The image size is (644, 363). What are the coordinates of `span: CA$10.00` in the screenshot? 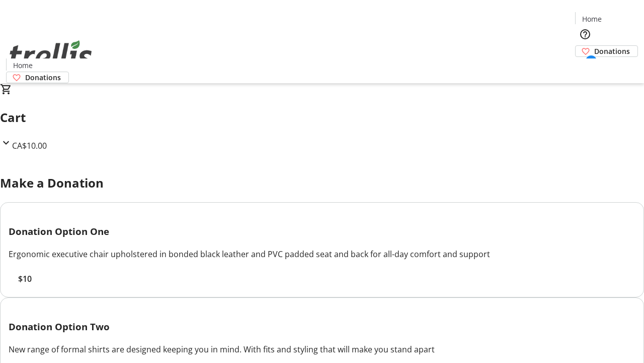 It's located at (29, 146).